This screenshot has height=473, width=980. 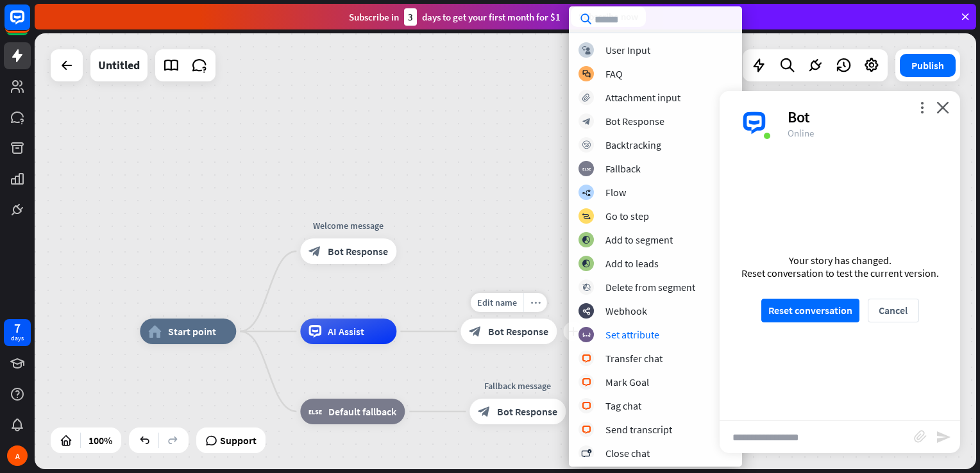 What do you see at coordinates (627, 50) in the screenshot?
I see `div: User Input` at bounding box center [627, 50].